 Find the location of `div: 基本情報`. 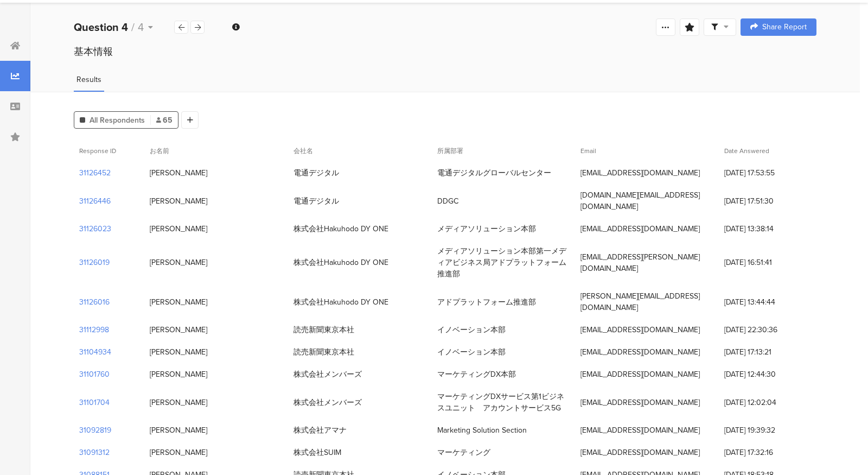

div: 基本情報 is located at coordinates (445, 52).